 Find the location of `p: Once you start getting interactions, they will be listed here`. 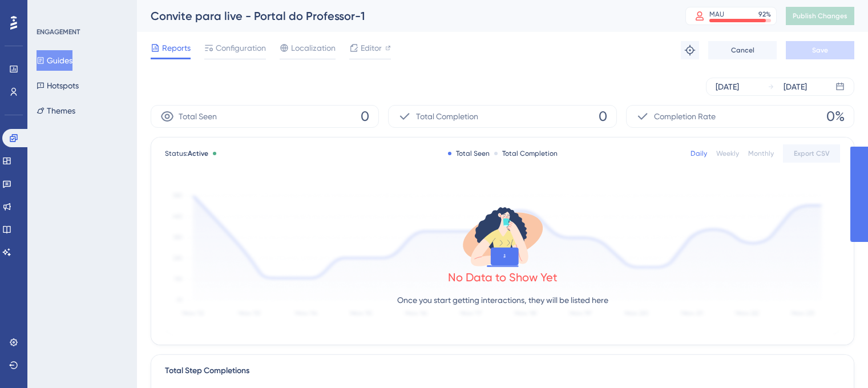

p: Once you start getting interactions, they will be listed here is located at coordinates (503, 300).